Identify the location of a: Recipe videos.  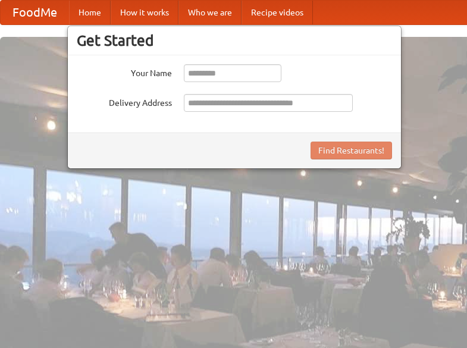
(277, 12).